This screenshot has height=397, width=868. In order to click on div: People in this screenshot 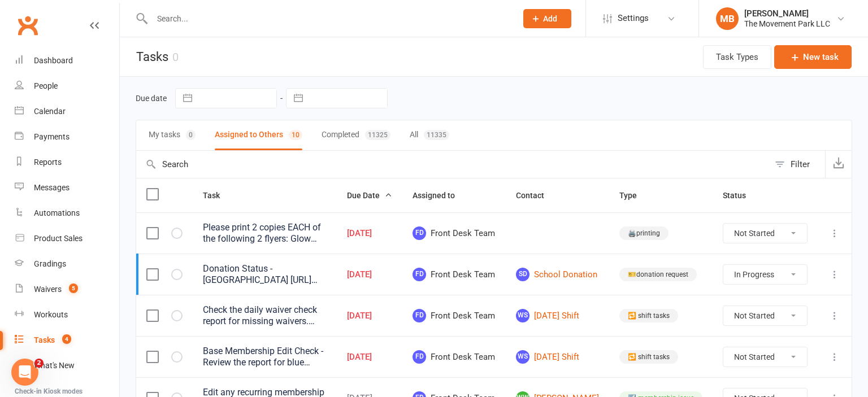, I will do `click(46, 86)`.